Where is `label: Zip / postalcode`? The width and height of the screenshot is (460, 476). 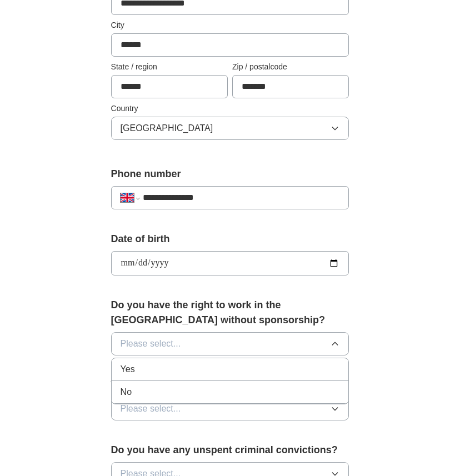
label: Zip / postalcode is located at coordinates (290, 67).